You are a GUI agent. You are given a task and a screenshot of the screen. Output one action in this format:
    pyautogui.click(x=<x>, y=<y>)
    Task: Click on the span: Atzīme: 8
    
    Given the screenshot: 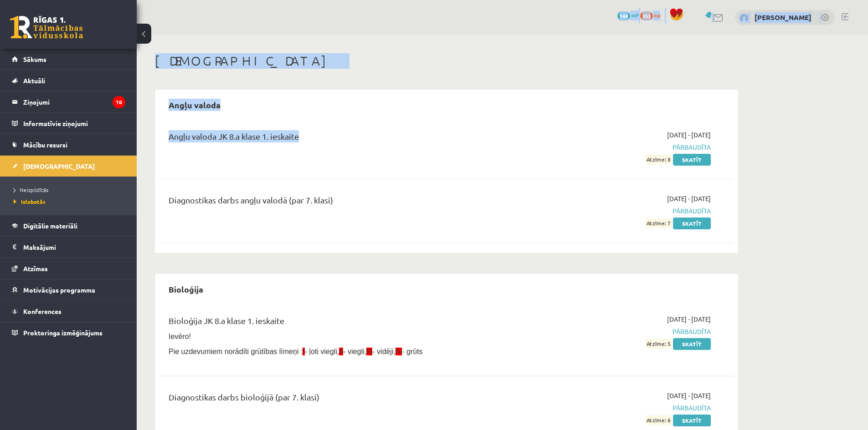 What is the action you would take?
    pyautogui.click(x=658, y=159)
    